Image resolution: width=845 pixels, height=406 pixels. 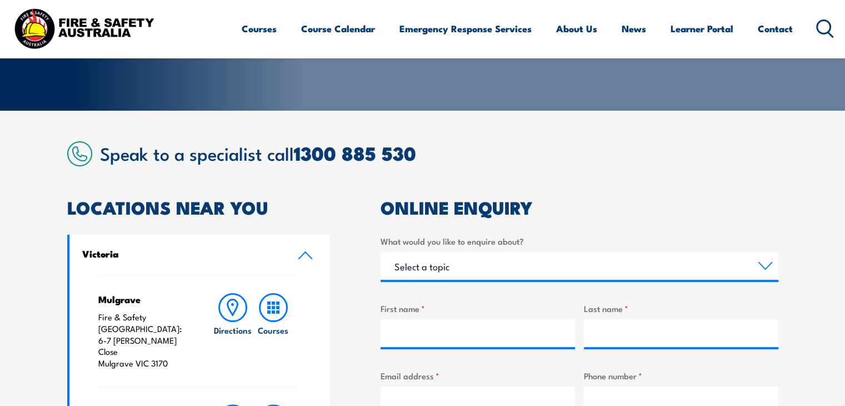 What do you see at coordinates (577, 28) in the screenshot?
I see `a: About Us` at bounding box center [577, 28].